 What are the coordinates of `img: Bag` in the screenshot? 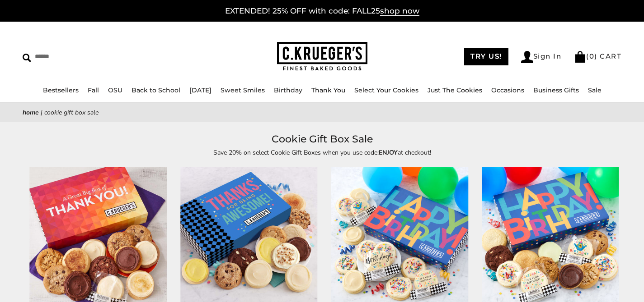 It's located at (580, 57).